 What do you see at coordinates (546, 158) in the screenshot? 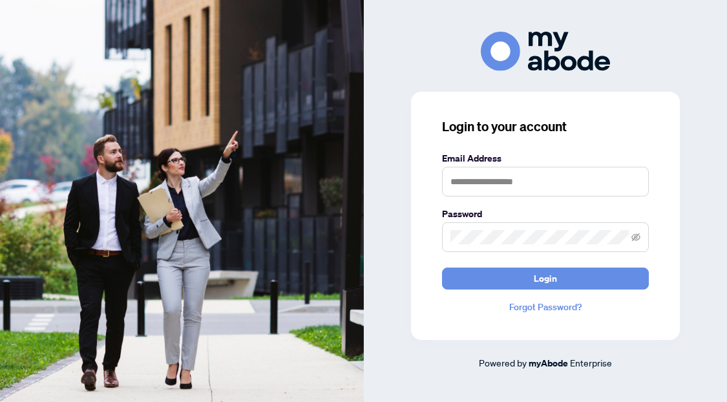
I see `label: Email Address` at bounding box center [546, 158].